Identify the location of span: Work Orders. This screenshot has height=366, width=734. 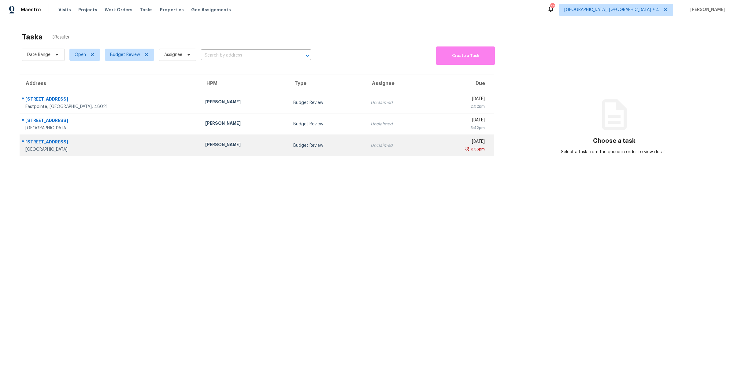
(118, 10).